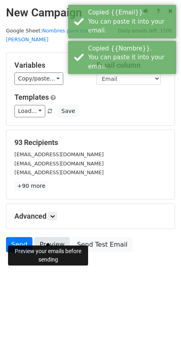  What do you see at coordinates (102, 245) in the screenshot?
I see `a: Send Test Email` at bounding box center [102, 245].